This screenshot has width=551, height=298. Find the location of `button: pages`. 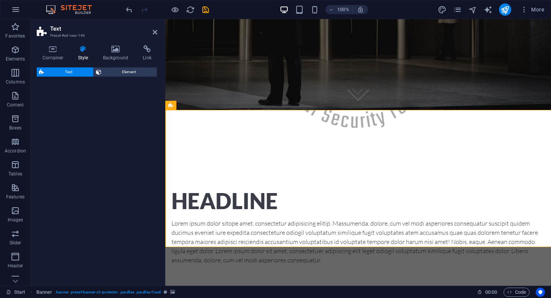

button: pages is located at coordinates (458, 10).